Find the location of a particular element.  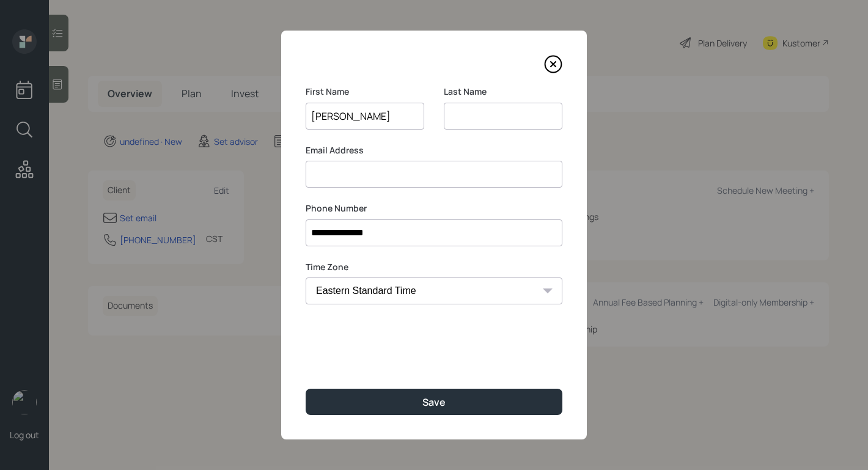

label: Last Name is located at coordinates (503, 92).